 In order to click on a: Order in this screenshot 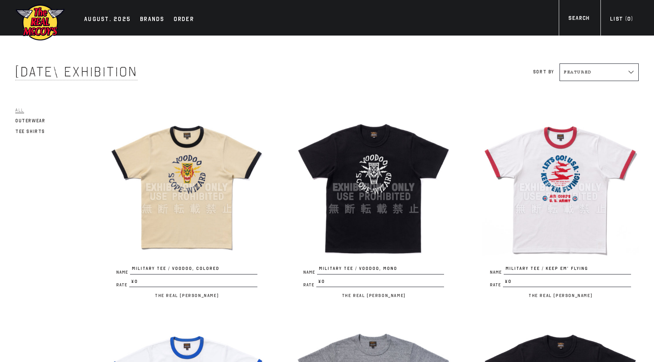, I will do `click(184, 20)`.